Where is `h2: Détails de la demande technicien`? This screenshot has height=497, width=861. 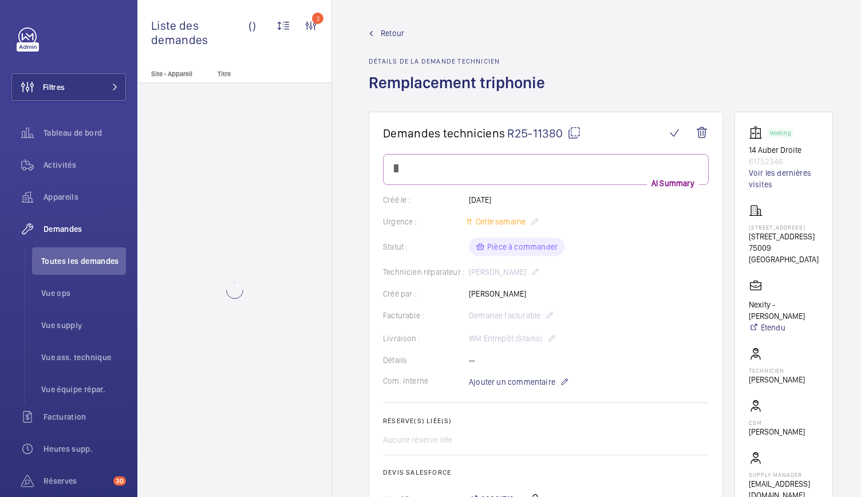
h2: Détails de la demande technicien is located at coordinates (460, 61).